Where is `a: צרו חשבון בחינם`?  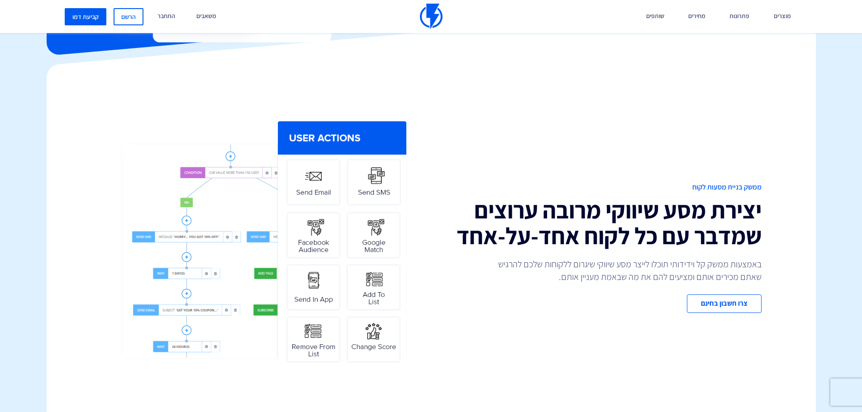
a: צרו חשבון בחינם is located at coordinates (724, 304).